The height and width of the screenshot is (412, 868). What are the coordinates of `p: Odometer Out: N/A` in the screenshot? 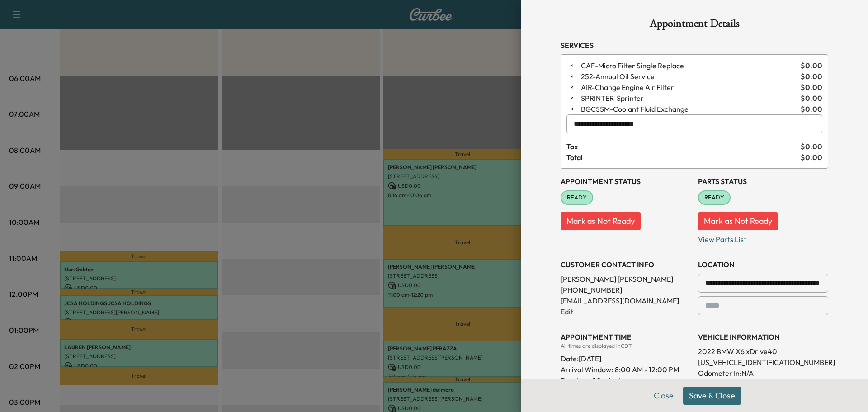 It's located at (764, 384).